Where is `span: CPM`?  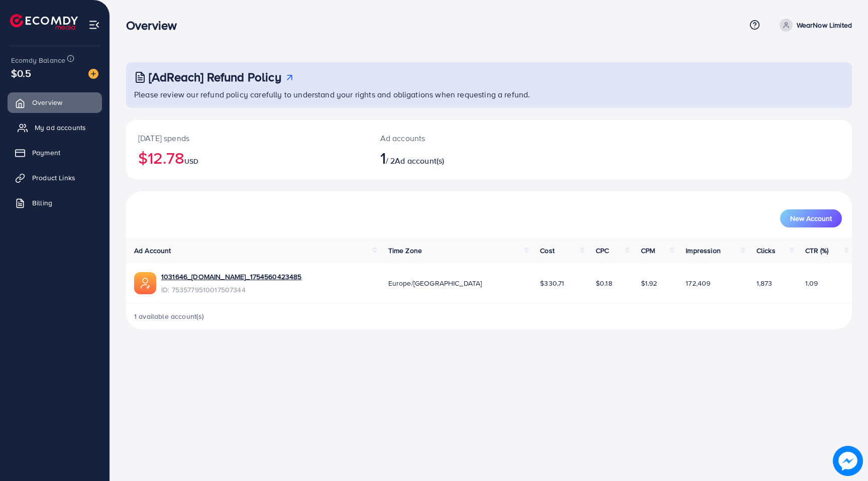
span: CPM is located at coordinates (648, 250).